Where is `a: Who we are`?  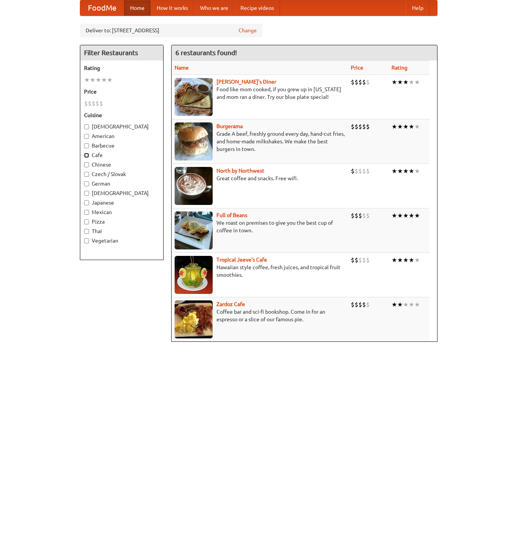
a: Who we are is located at coordinates (214, 8).